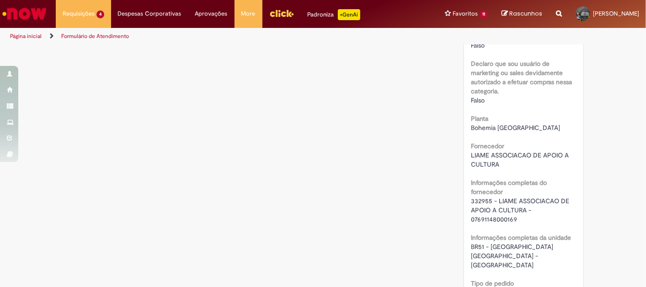 Image resolution: width=646 pixels, height=287 pixels. What do you see at coordinates (521, 237) in the screenshot?
I see `b: Informações completas da unidade` at bounding box center [521, 237].